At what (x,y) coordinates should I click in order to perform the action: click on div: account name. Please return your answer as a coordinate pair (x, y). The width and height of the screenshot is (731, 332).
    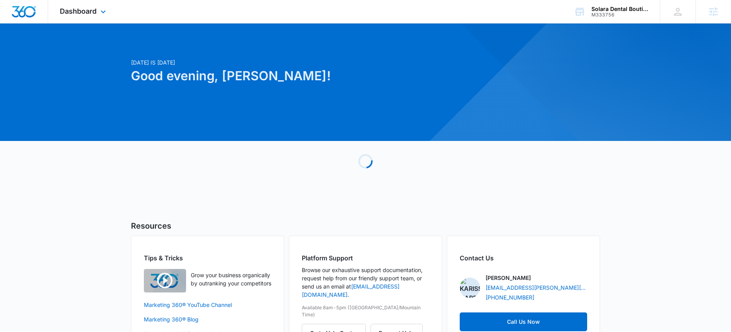
    Looking at the image, I should click on (620, 9).